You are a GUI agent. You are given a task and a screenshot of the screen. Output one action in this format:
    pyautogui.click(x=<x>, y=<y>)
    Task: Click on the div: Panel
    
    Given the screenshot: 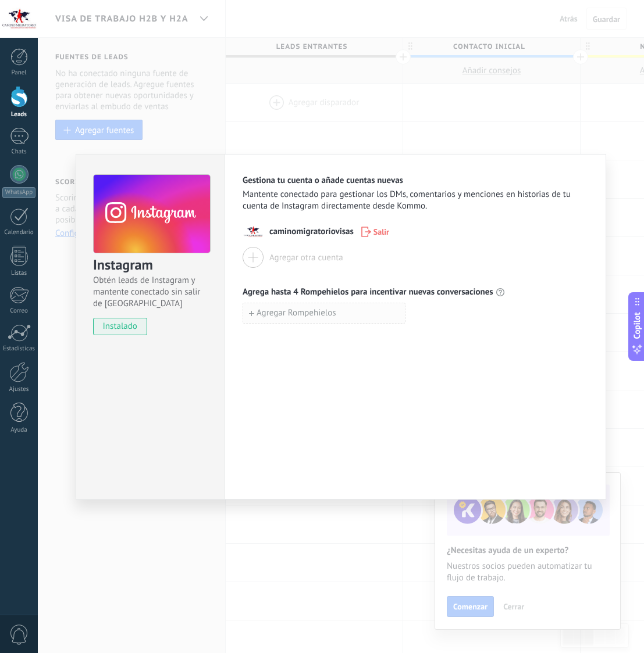 What is the action you would take?
    pyautogui.click(x=19, y=73)
    